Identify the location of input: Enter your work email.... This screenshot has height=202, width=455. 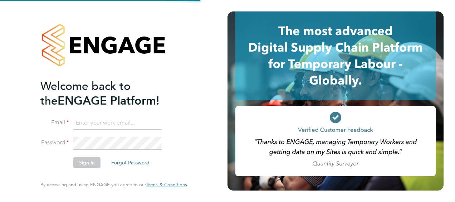
(117, 123).